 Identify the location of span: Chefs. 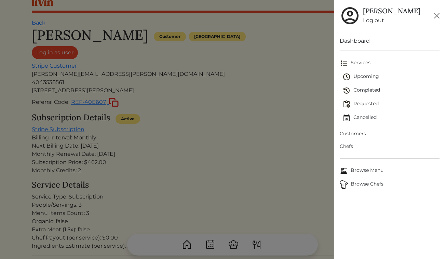
(389, 146).